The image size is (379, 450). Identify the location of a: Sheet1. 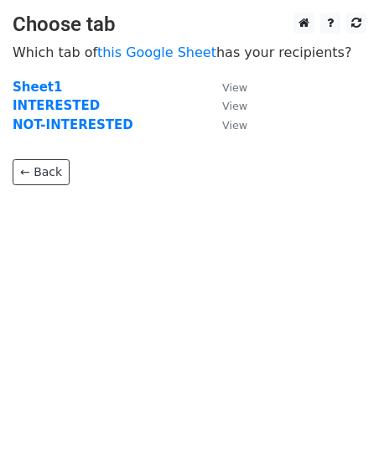
(37, 87).